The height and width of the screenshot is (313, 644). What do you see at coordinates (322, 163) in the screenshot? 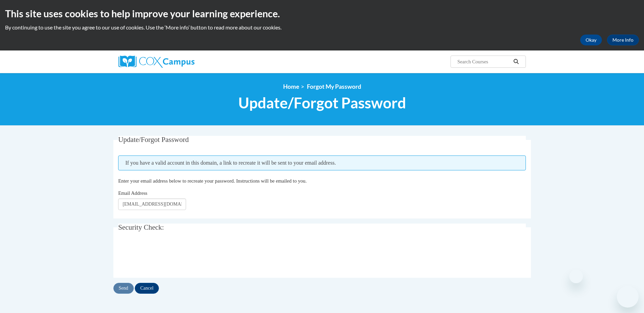
I see `span: If you have a valid account in this domain, a link to recreate it will be sent to your email addr...` at bounding box center [322, 163].